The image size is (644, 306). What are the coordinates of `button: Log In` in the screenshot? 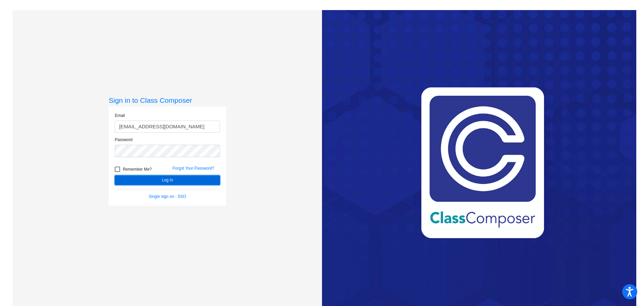 It's located at (168, 180).